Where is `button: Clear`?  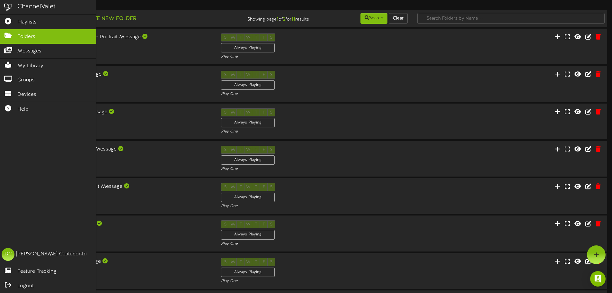 button: Clear is located at coordinates (398, 18).